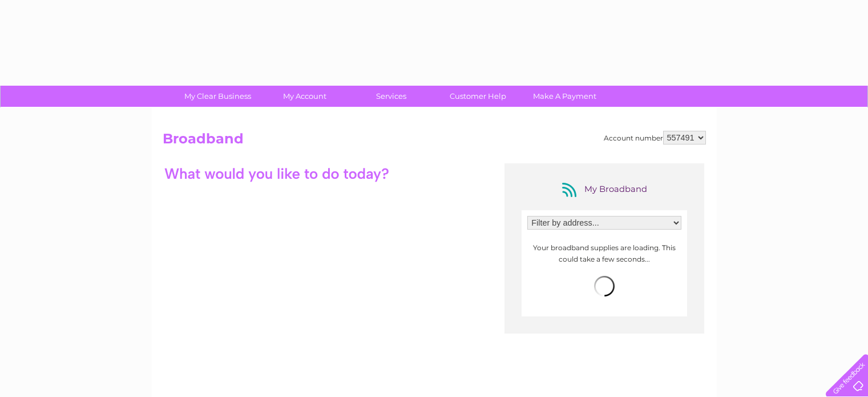  What do you see at coordinates (604, 253) in the screenshot?
I see `p: Your broadband supplies are loading. This could take a few seconds...` at bounding box center [604, 253].